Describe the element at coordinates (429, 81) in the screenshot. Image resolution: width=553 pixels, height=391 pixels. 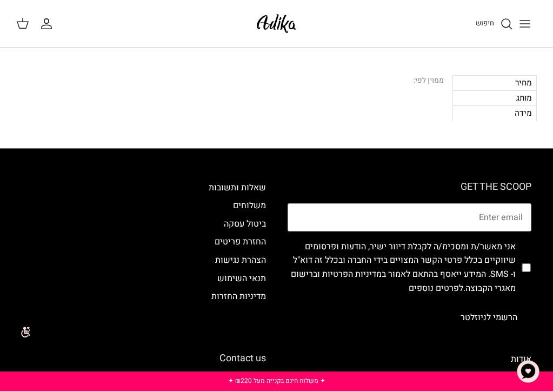
I see `div: ממוין לפי:` at that location.